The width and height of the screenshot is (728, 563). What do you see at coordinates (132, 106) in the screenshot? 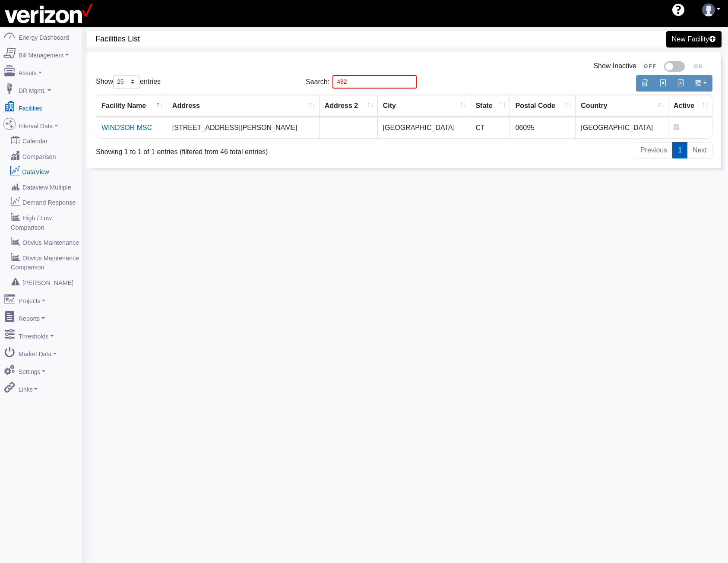
I see `th: Facility Name : activate to sort column descending` at bounding box center [132, 106].